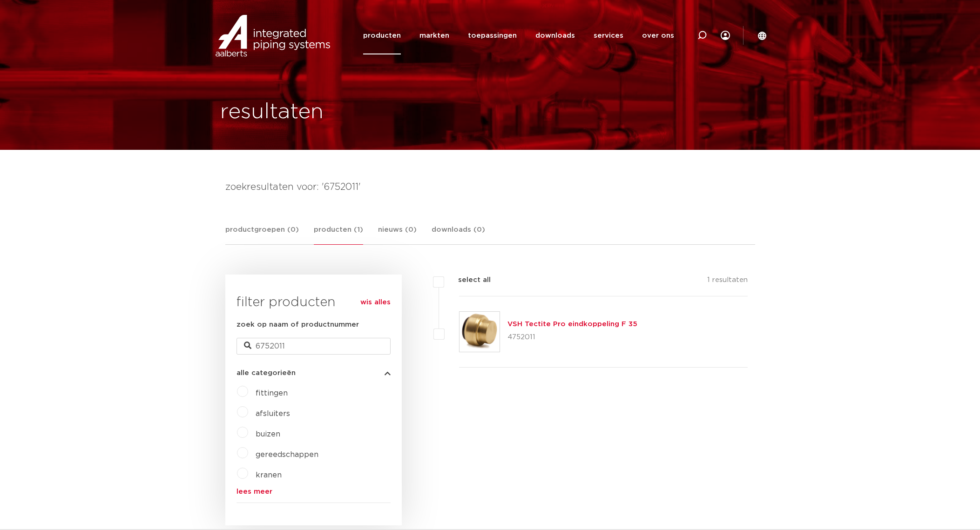 The width and height of the screenshot is (980, 530). I want to click on p: 4752011, so click(573, 337).